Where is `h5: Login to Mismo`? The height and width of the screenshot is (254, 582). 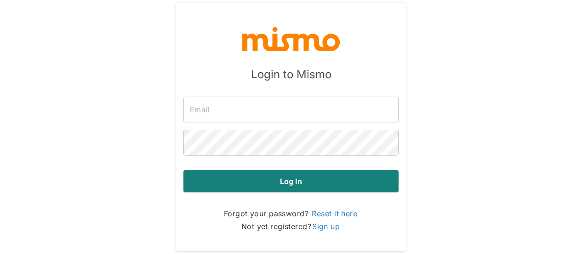
h5: Login to Mismo is located at coordinates (291, 74).